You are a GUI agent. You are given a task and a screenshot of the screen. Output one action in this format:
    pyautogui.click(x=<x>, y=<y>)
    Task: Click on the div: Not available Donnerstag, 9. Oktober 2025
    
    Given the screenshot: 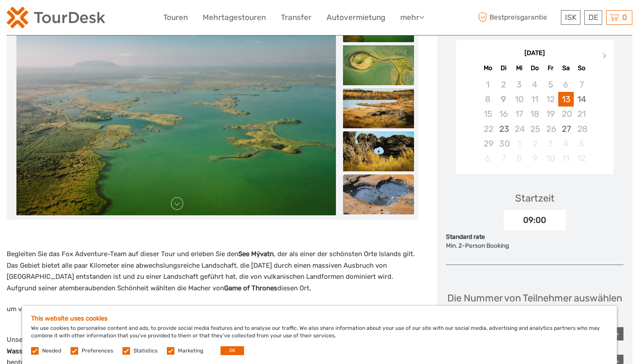 What is the action you would take?
    pyautogui.click(x=535, y=158)
    